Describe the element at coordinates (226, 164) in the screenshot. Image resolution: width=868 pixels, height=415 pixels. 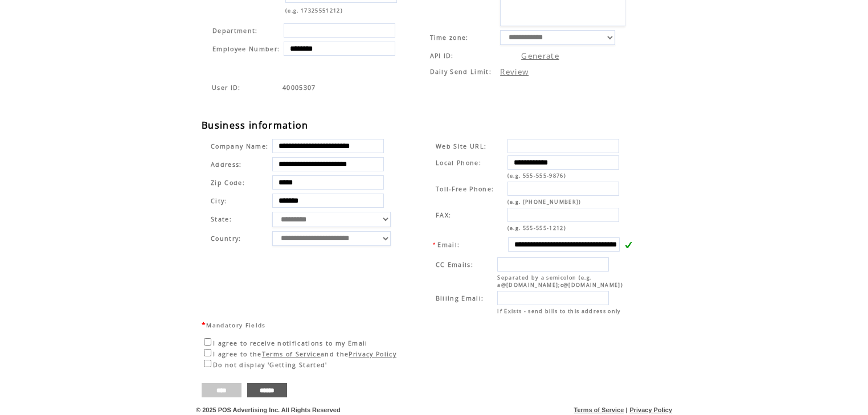
I see `span: Address:` at that location.